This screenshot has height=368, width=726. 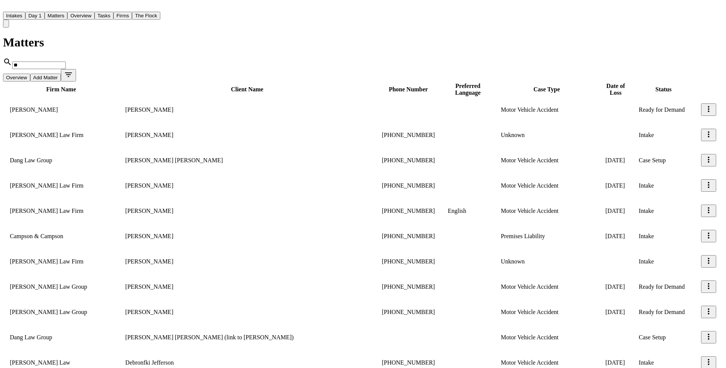 I want to click on div: Case Type, so click(x=546, y=90).